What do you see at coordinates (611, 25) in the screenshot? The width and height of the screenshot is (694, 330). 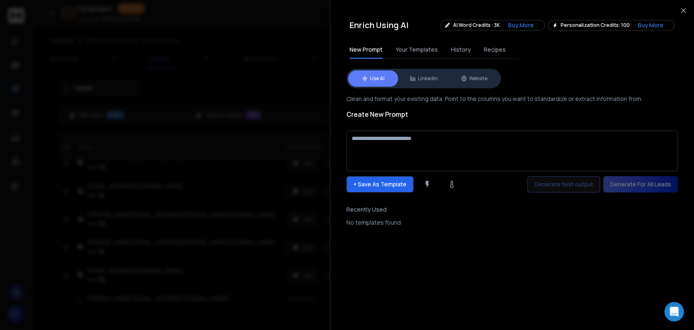 I see `div: Personalization Credits: 100` at bounding box center [611, 25].